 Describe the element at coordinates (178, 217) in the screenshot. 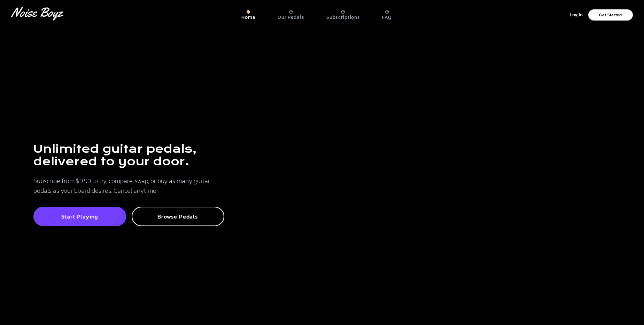

I see `p: Browse Pedals` at that location.